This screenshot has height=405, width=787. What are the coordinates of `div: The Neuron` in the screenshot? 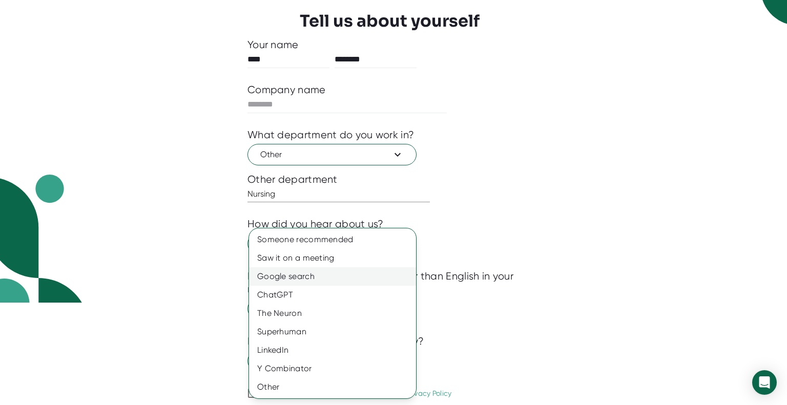 It's located at (333, 314).